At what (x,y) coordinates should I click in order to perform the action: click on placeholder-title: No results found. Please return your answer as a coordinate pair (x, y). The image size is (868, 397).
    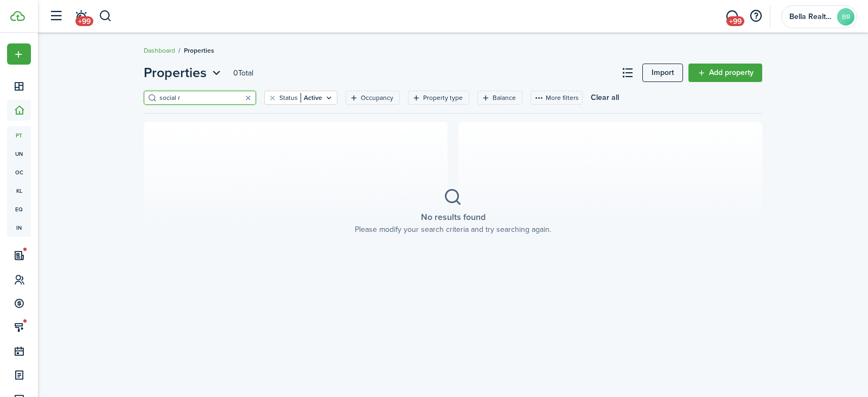
    Looking at the image, I should click on (453, 217).